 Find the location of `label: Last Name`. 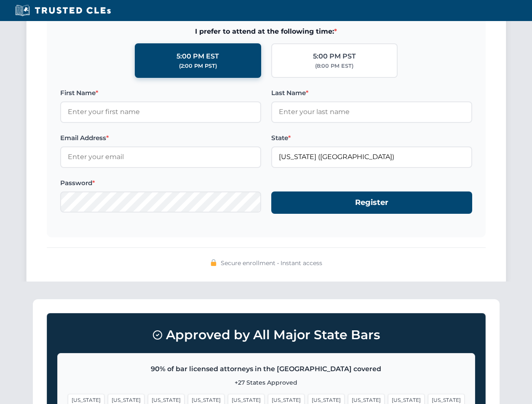

label: Last Name is located at coordinates (372, 93).